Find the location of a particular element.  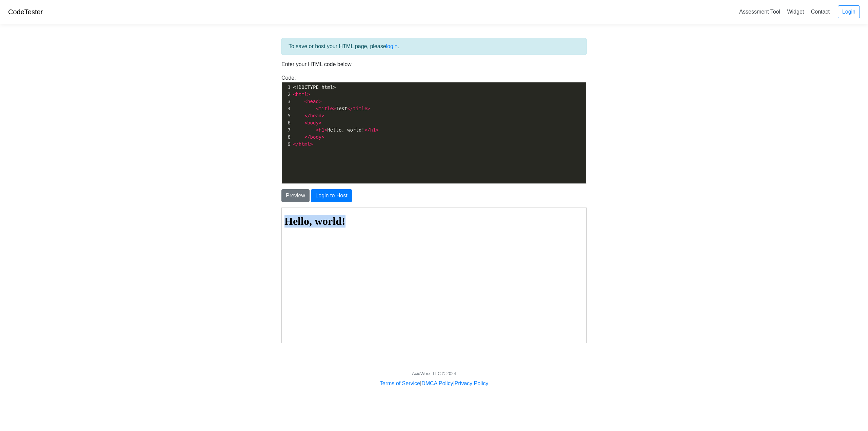

div: 8 is located at coordinates (287, 137).